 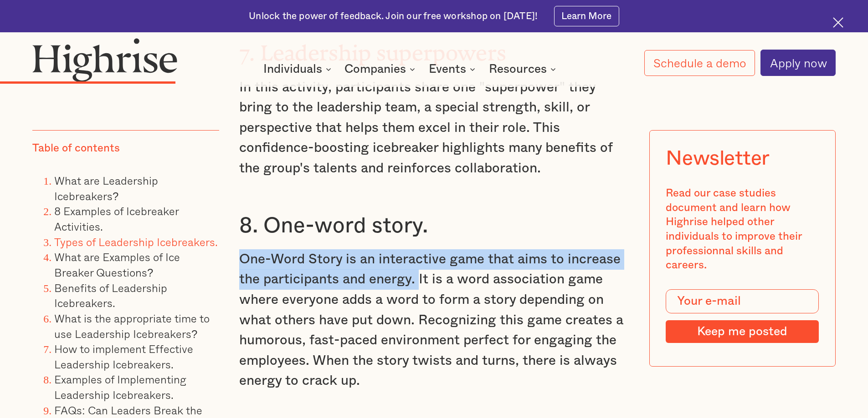 What do you see at coordinates (838, 22) in the screenshot?
I see `img: Cross icon` at bounding box center [838, 22].